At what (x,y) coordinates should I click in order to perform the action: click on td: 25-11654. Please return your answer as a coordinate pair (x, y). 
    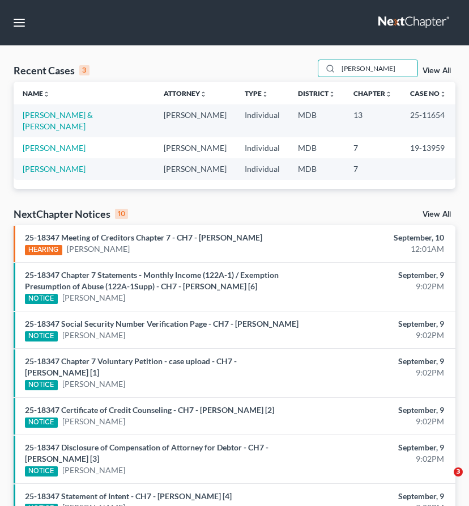
    Looking at the image, I should click on (428, 120).